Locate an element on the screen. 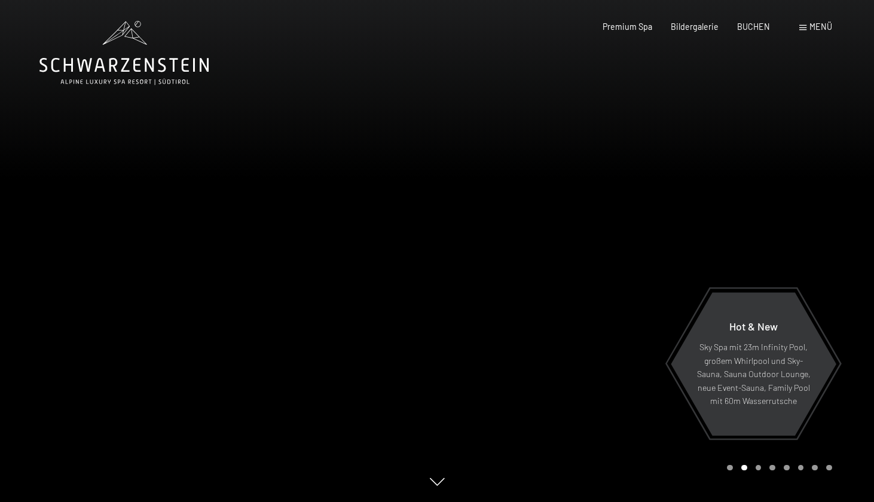 The height and width of the screenshot is (502, 874). a: BUCHEN is located at coordinates (753, 26).